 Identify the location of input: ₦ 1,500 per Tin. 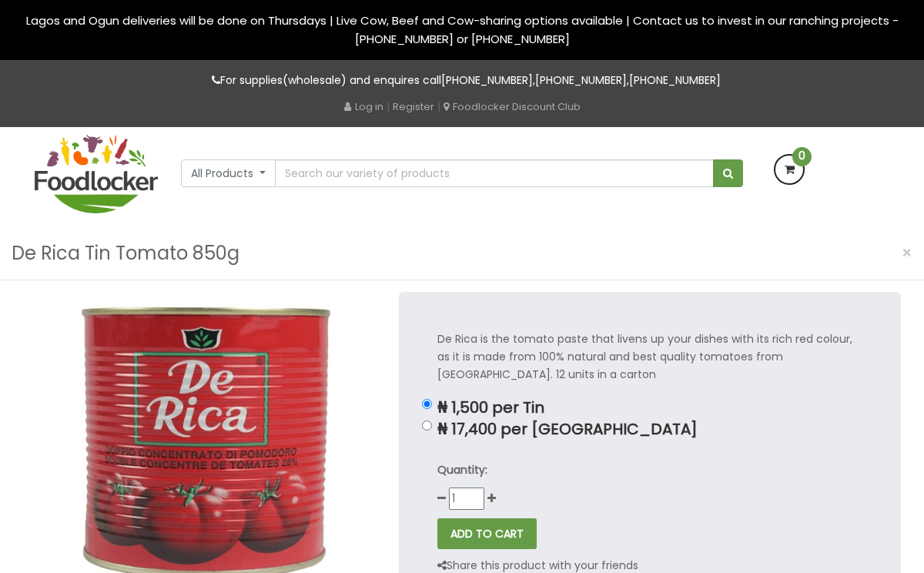
(427, 404).